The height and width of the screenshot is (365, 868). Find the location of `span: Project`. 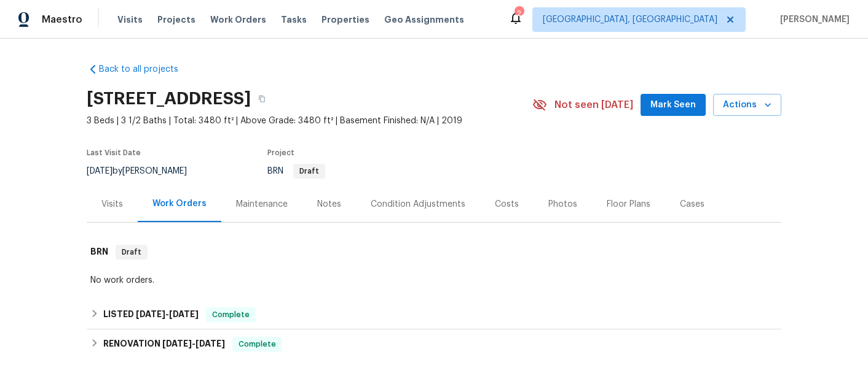

span: Project is located at coordinates (281, 153).